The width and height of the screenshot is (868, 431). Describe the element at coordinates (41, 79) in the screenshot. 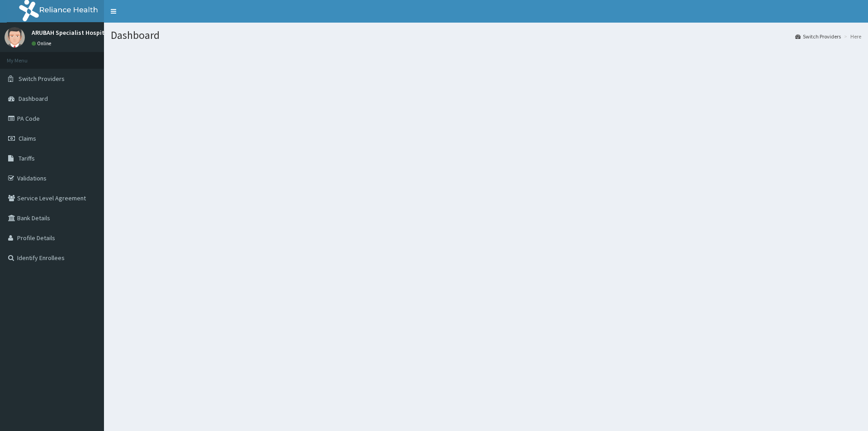

I see `span: Switch Providers` at that location.